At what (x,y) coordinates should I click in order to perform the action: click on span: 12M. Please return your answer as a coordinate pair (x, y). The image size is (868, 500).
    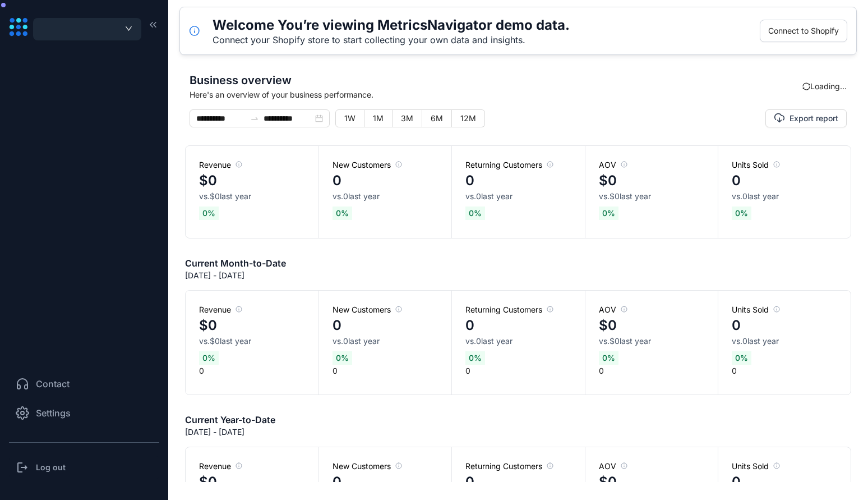
    Looking at the image, I should click on (468, 118).